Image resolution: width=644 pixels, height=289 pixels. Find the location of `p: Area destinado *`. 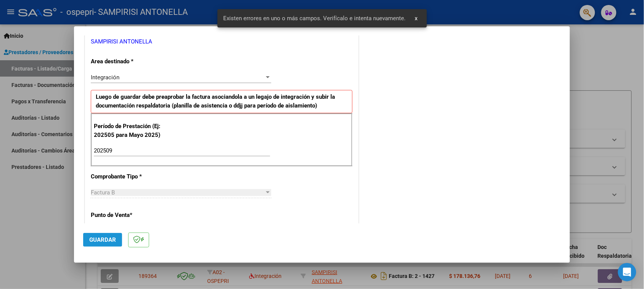

p: Area destinado * is located at coordinates (130, 61).